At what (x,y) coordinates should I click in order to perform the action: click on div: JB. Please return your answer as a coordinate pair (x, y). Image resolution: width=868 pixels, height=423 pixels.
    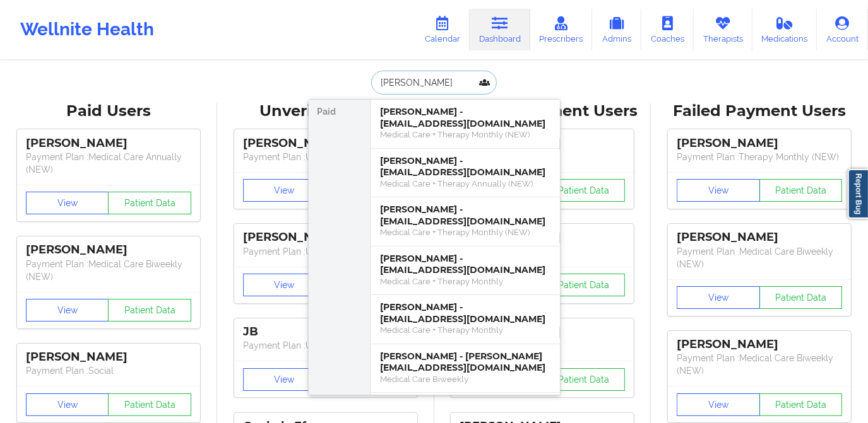
    Looking at the image, I should click on (326, 332).